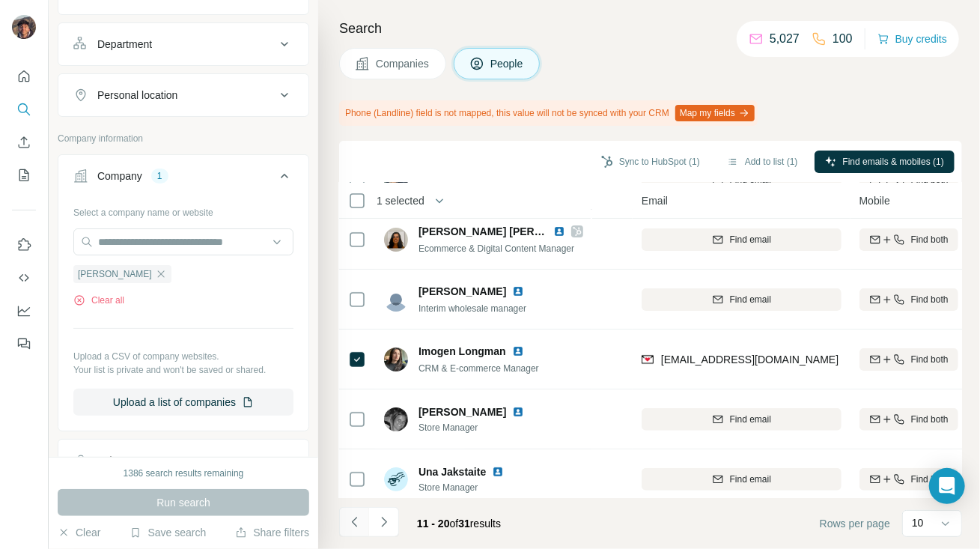  Describe the element at coordinates (856, 524) in the screenshot. I see `span: Rows per page` at that location.